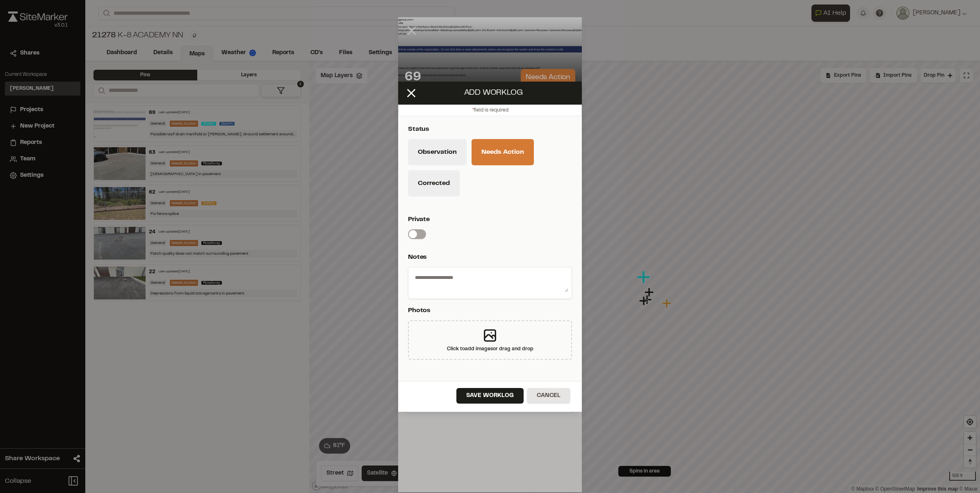  What do you see at coordinates (489, 310) in the screenshot?
I see `p: Photos` at bounding box center [489, 310].